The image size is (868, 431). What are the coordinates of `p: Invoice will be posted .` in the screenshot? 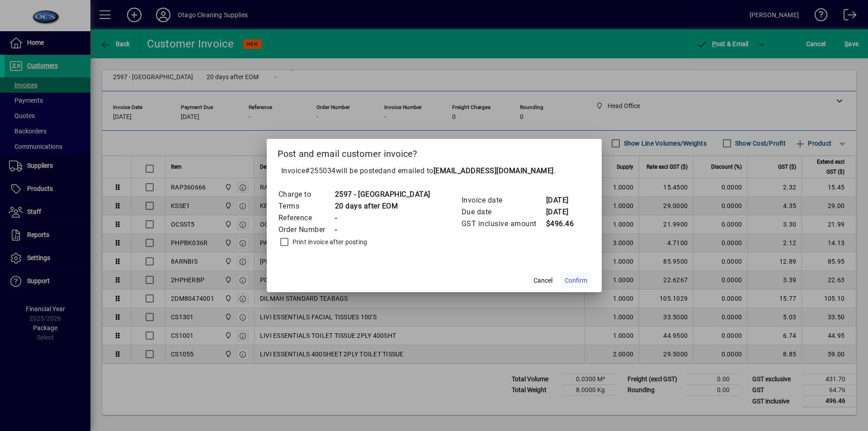 It's located at (434, 171).